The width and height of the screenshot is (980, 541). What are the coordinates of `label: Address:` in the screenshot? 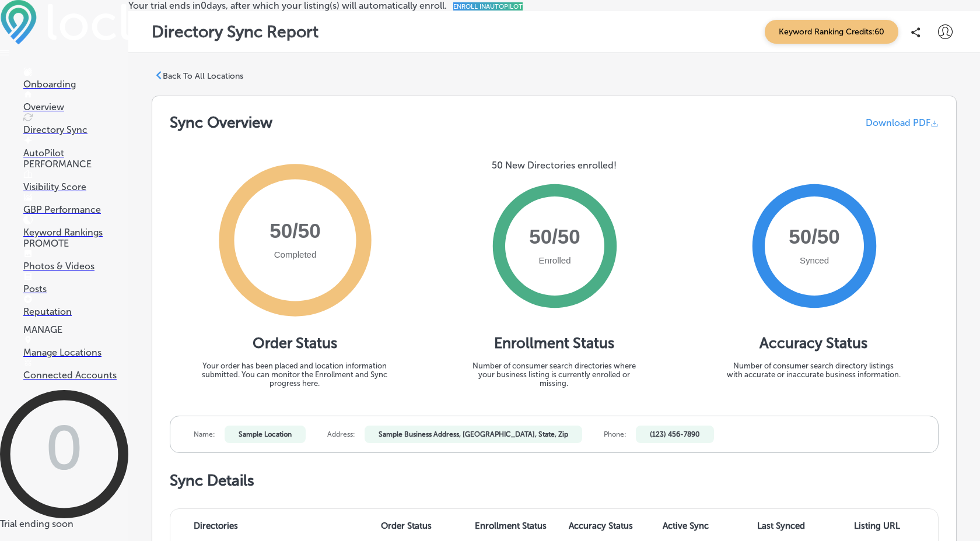 It's located at (341, 434).